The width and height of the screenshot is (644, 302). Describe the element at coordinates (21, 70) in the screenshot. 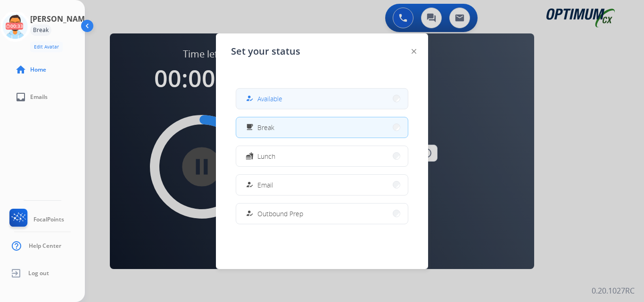

I see `mat-icon: home` at that location.